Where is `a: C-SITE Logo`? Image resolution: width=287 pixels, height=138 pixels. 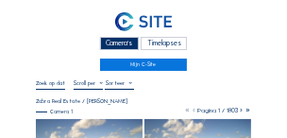 a: C-SITE Logo is located at coordinates (144, 23).